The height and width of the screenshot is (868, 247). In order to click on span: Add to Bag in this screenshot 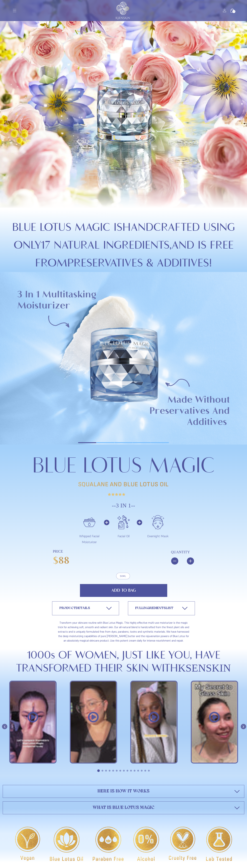, I will do `click(124, 590)`.